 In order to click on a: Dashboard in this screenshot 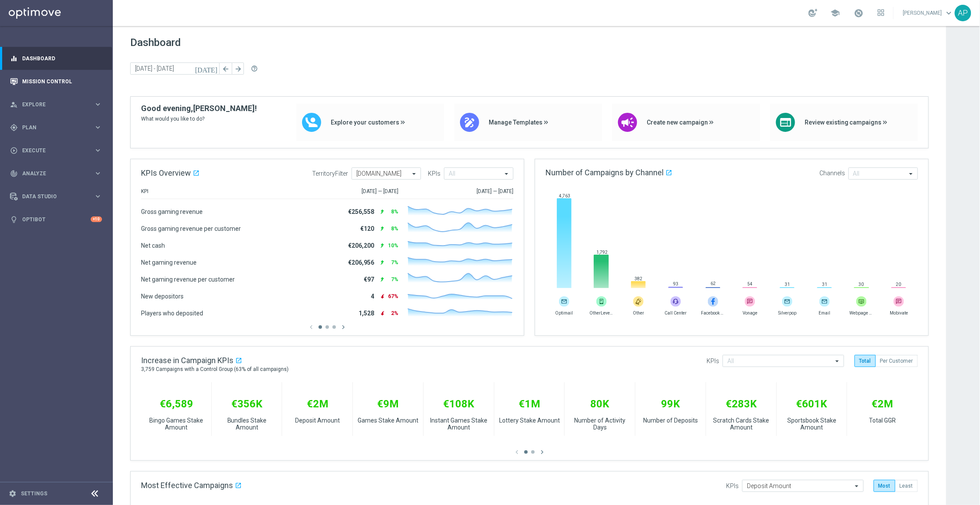, I will do `click(62, 58)`.